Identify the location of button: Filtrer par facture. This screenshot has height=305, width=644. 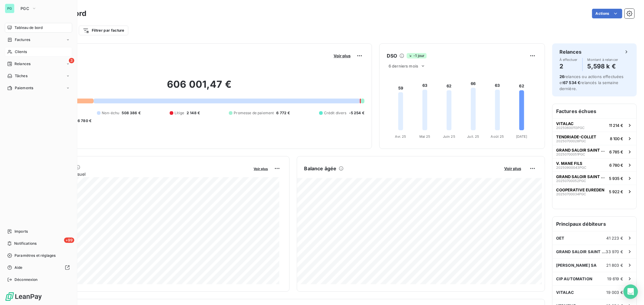
(103, 31).